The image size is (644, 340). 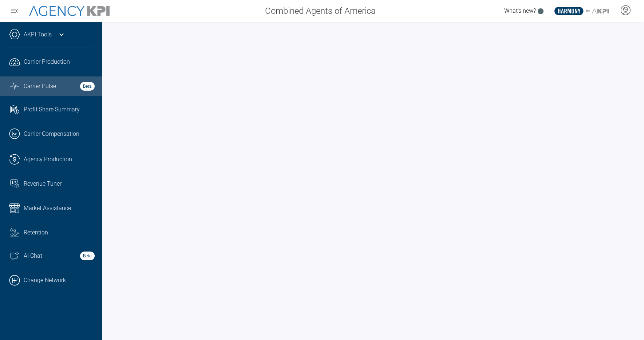 I want to click on span: Combined Agents of America, so click(x=320, y=11).